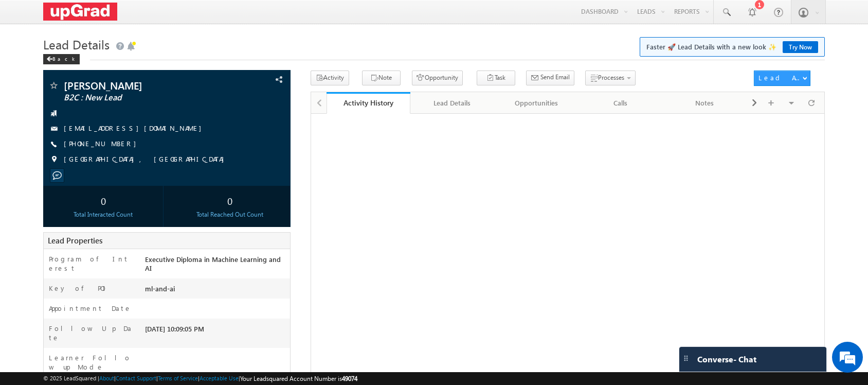 The height and width of the screenshot is (385, 868). I want to click on span: Converse - Chat, so click(727, 360).